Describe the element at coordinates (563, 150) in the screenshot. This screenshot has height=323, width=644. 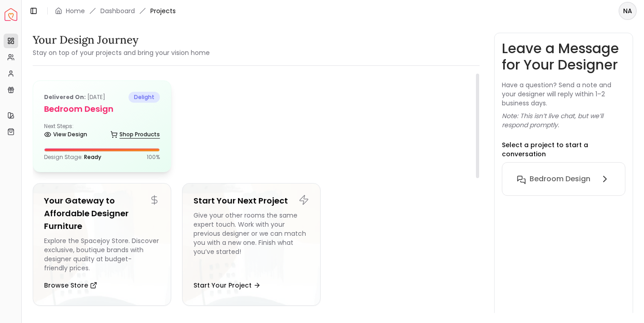
I see `p: Select a project to start a conversation` at that location.